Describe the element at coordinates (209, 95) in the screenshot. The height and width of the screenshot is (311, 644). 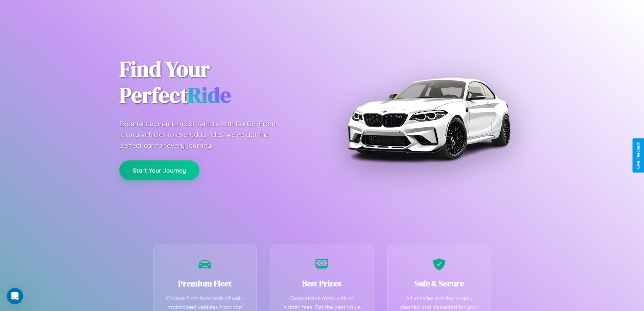
I see `span: Ride` at that location.